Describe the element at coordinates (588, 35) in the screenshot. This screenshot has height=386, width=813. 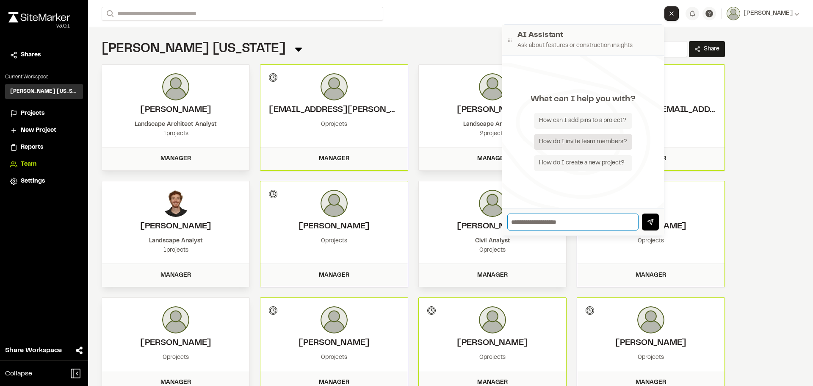
I see `h2: AI Assistant` at that location.